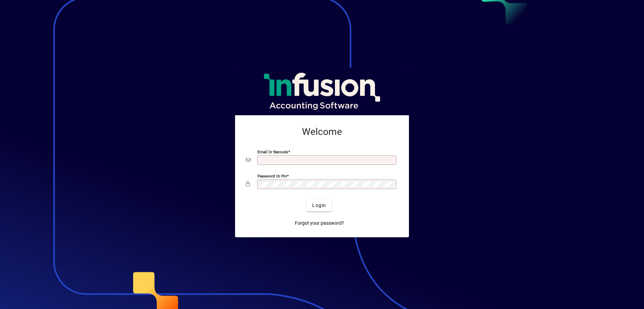 Image resolution: width=644 pixels, height=309 pixels. Describe the element at coordinates (273, 152) in the screenshot. I see `mat-label: Email or Barcode` at that location.